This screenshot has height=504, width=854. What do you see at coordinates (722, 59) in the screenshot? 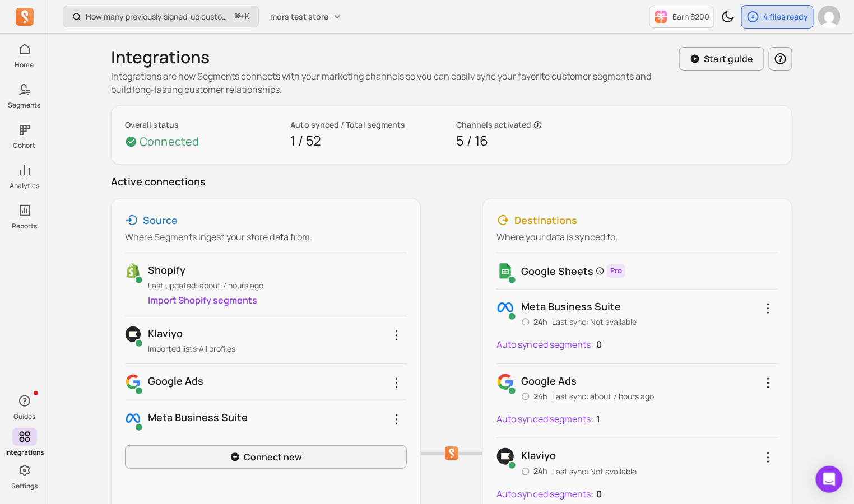
I see `button: Start guide` at bounding box center [722, 59].